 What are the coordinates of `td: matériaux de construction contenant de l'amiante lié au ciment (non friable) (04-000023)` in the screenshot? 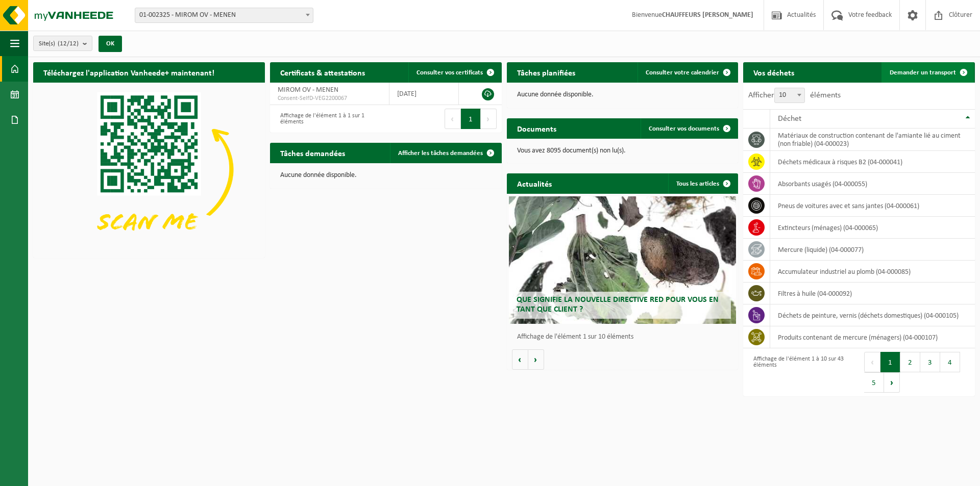 It's located at (872, 140).